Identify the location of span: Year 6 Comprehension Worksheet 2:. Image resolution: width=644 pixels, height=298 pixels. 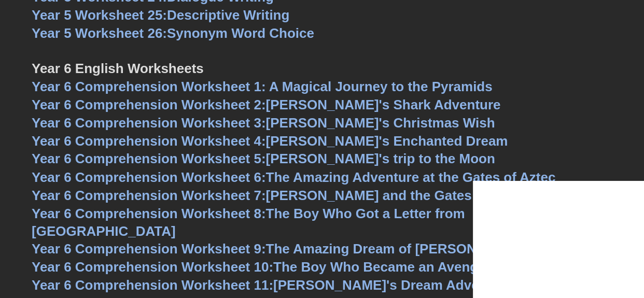
(149, 105).